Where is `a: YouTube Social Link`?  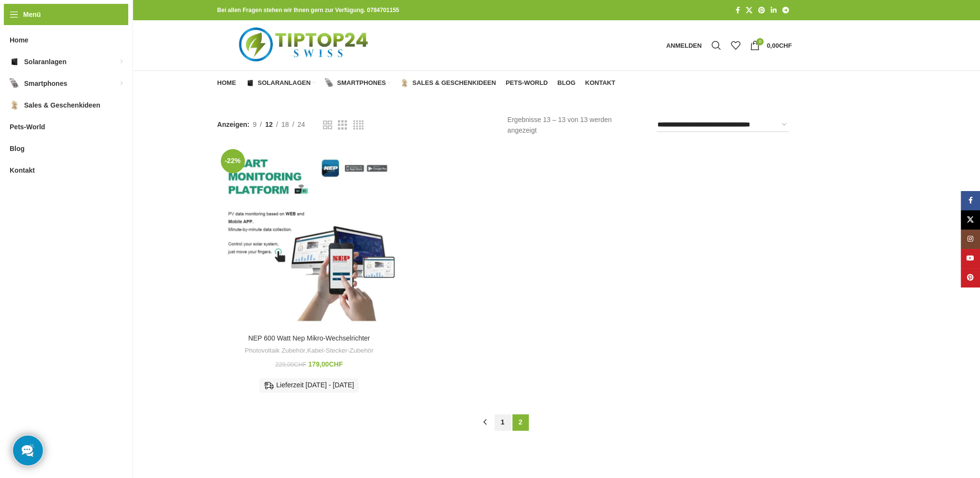 a: YouTube Social Link is located at coordinates (970, 259).